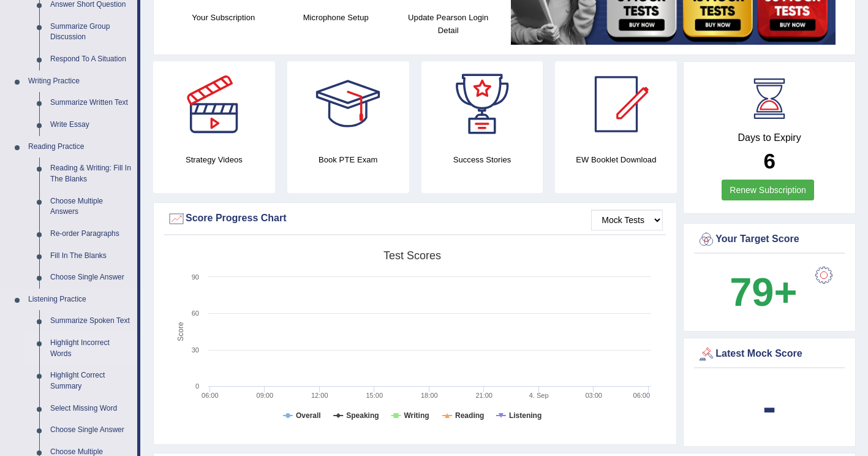 The image size is (868, 456). I want to click on h4: Microphone Setup, so click(337, 17).